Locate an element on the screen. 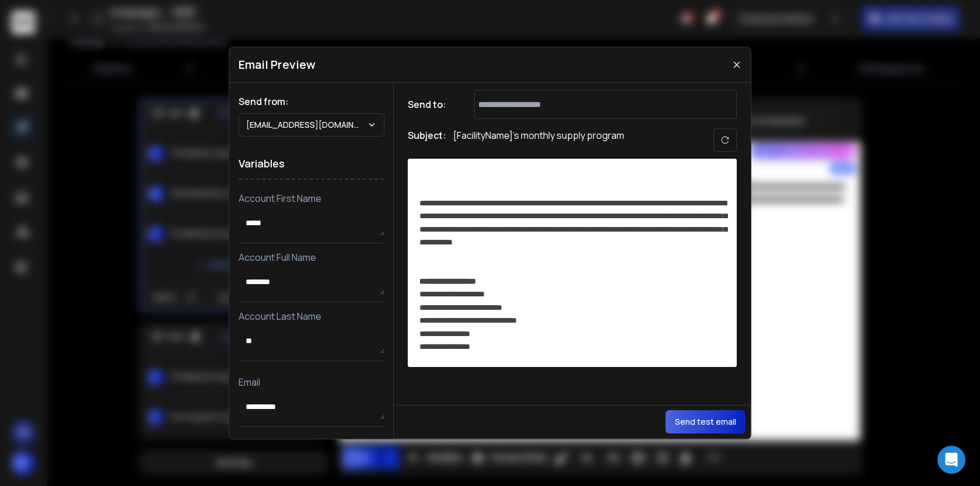 The image size is (980, 486). p: [FacilityName]’s monthly supply program is located at coordinates (538, 140).